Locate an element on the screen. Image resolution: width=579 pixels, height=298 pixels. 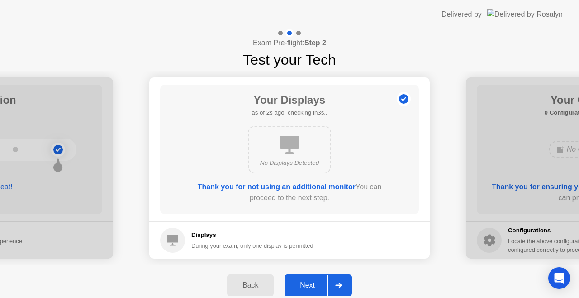
h5: Displays is located at coordinates (252, 235).